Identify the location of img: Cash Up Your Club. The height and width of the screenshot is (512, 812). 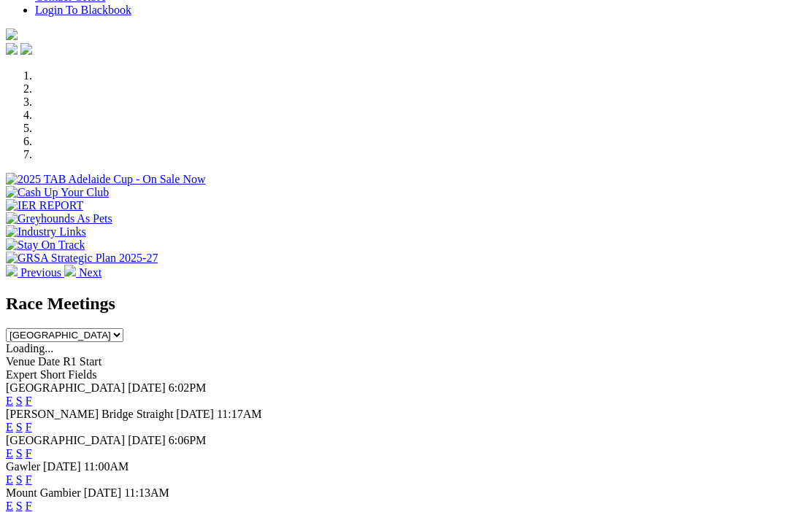
(57, 192).